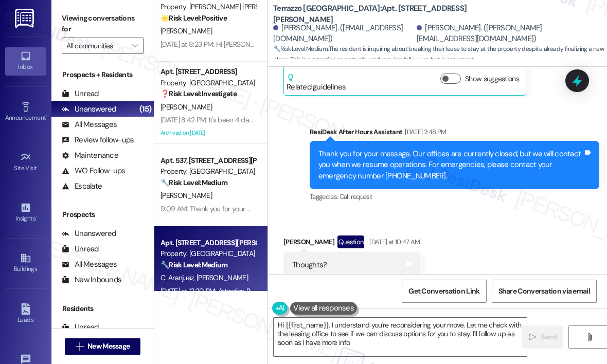  Describe the element at coordinates (193, 18) in the screenshot. I see `strong: 🌟 Risk Level: Positive` at that location.